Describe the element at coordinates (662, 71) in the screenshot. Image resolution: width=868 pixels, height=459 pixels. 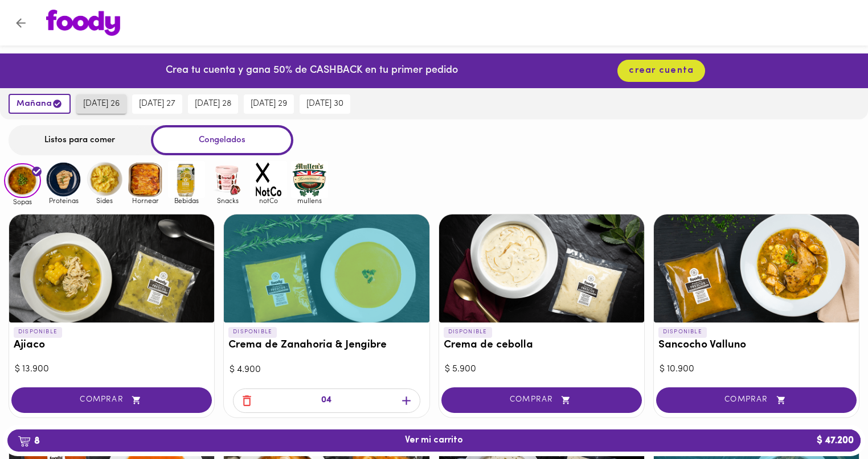
I see `button: crear cuenta` at that location.